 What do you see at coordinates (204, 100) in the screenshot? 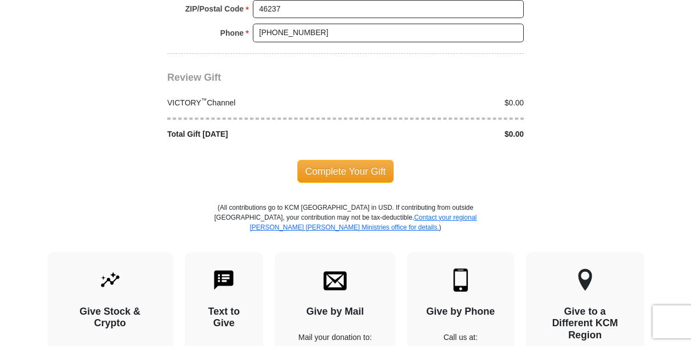
I see `sup: ™` at bounding box center [204, 100].